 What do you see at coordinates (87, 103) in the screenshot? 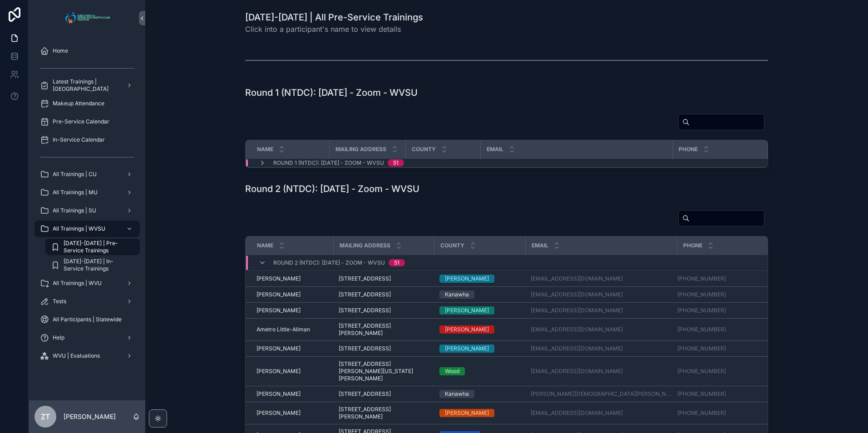
I see `a: Makeup Attendance` at bounding box center [87, 103].